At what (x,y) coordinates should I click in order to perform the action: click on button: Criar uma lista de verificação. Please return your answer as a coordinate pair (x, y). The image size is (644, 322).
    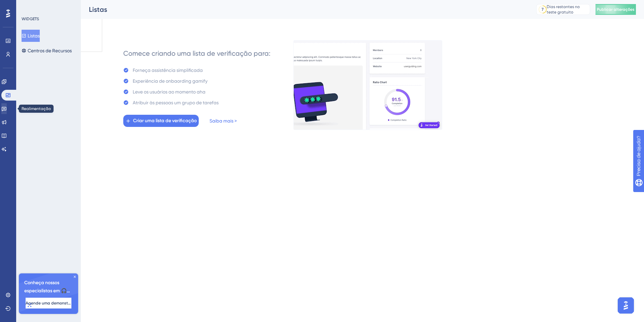
    Looking at the image, I should click on (161, 121).